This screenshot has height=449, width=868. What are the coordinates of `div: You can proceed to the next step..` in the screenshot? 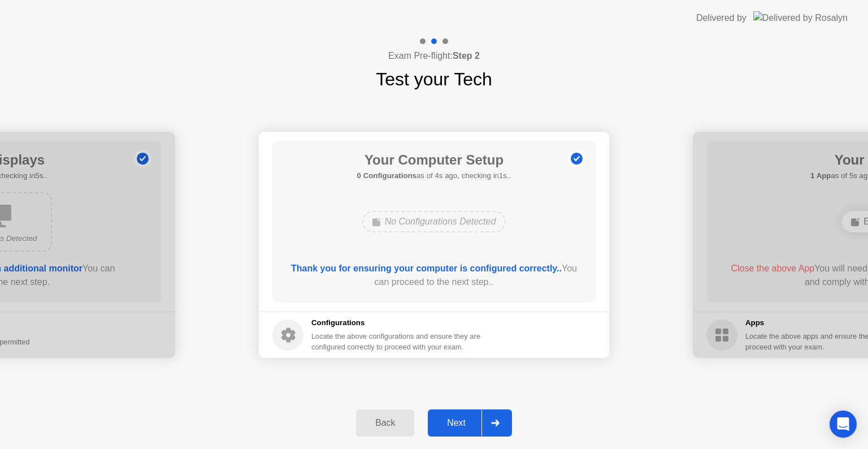 It's located at (434, 275).